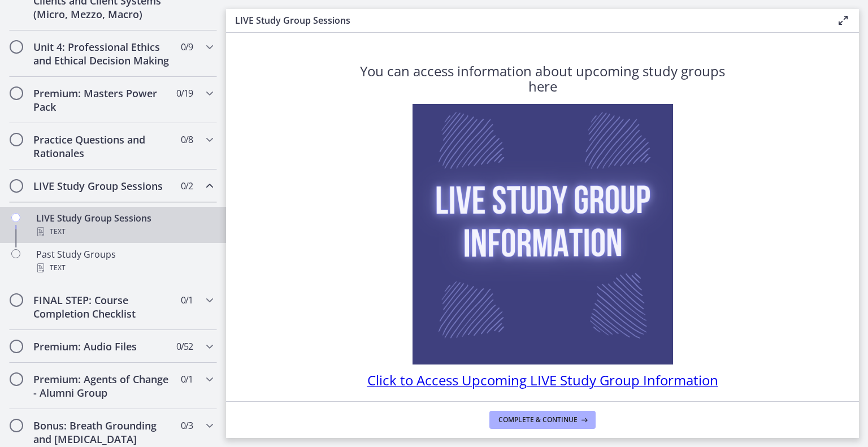  What do you see at coordinates (186, 186) in the screenshot?
I see `span: 0 / 2` at bounding box center [186, 186].